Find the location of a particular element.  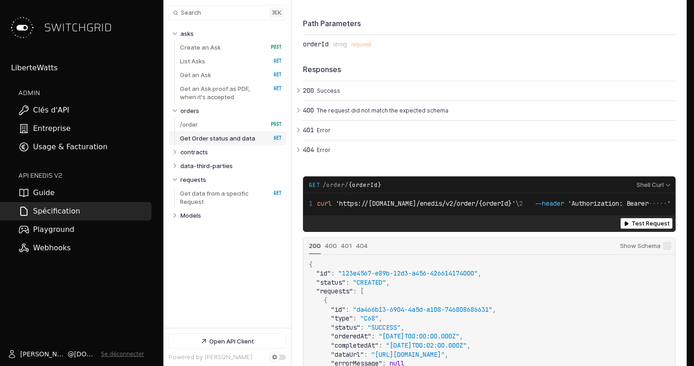

span: "C68" is located at coordinates (370, 318).